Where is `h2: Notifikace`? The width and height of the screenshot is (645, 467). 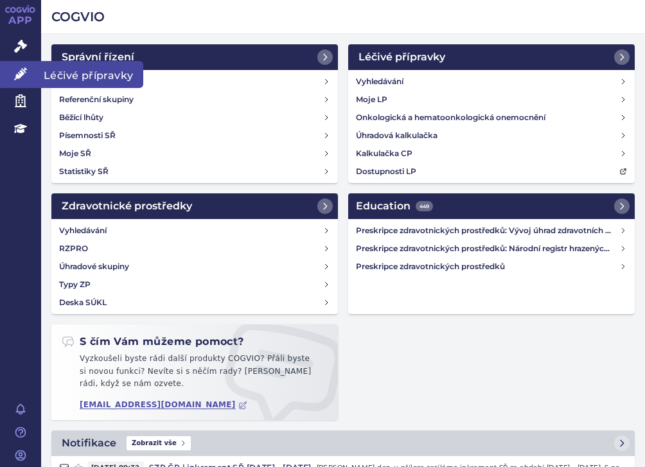 h2: Notifikace is located at coordinates (89, 444).